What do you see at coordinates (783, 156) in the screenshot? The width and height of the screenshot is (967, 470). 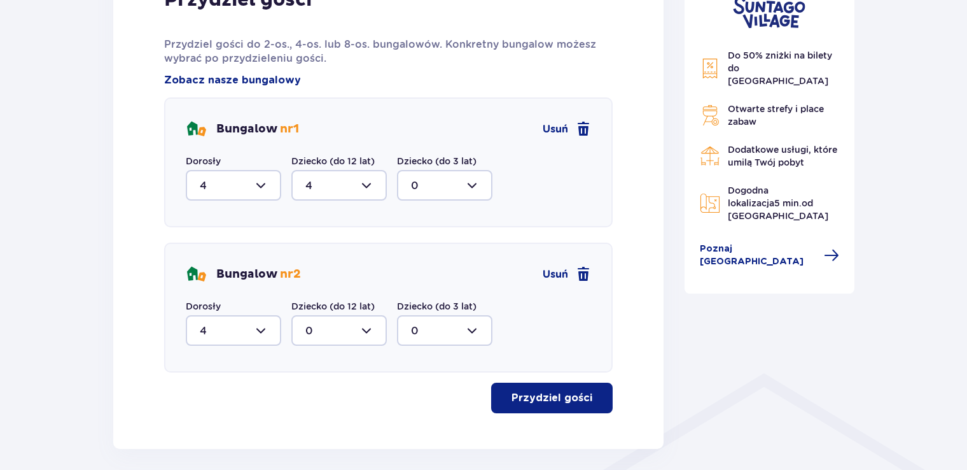 I see `span: Dodatkowe usługi, które umilą Twój pobyt` at bounding box center [783, 156].